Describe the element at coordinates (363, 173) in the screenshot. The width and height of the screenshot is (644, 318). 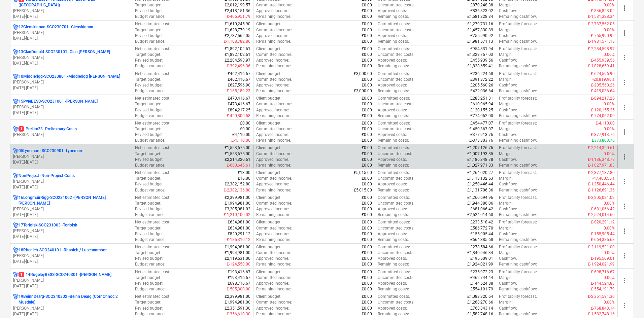
I see `p: £5,015.00` at that location.